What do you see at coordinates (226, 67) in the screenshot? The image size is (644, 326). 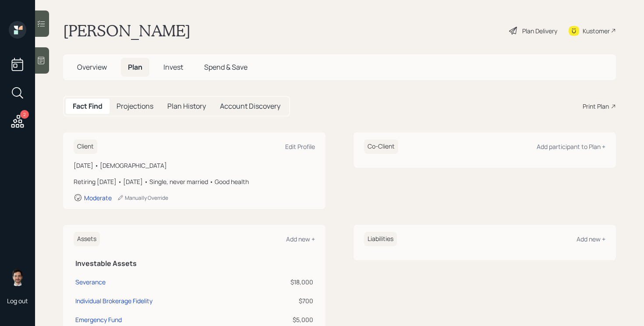 I see `span: Spend & Save` at bounding box center [226, 67].